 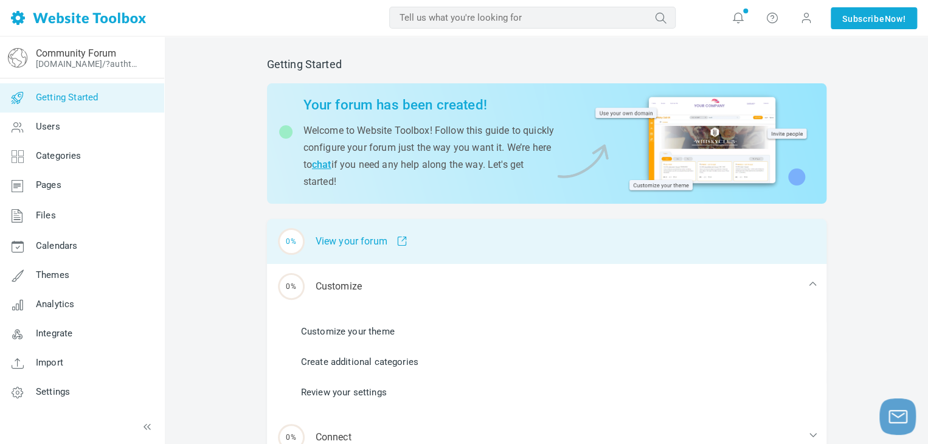 What do you see at coordinates (344, 392) in the screenshot?
I see `a: Review your settings` at bounding box center [344, 392].